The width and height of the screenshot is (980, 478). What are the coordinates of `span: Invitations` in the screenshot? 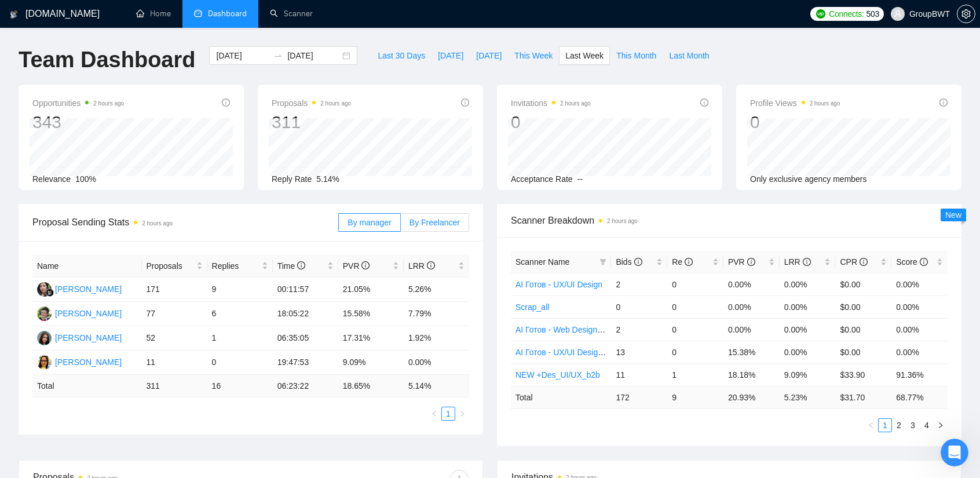 It's located at (551, 103).